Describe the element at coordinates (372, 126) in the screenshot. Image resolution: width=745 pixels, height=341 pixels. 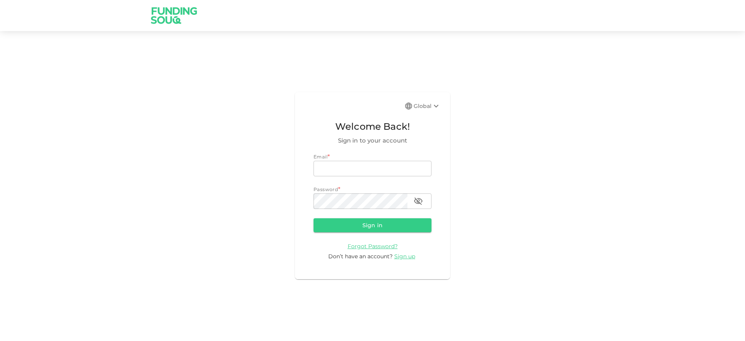
I see `span: Welcome Back!` at that location.